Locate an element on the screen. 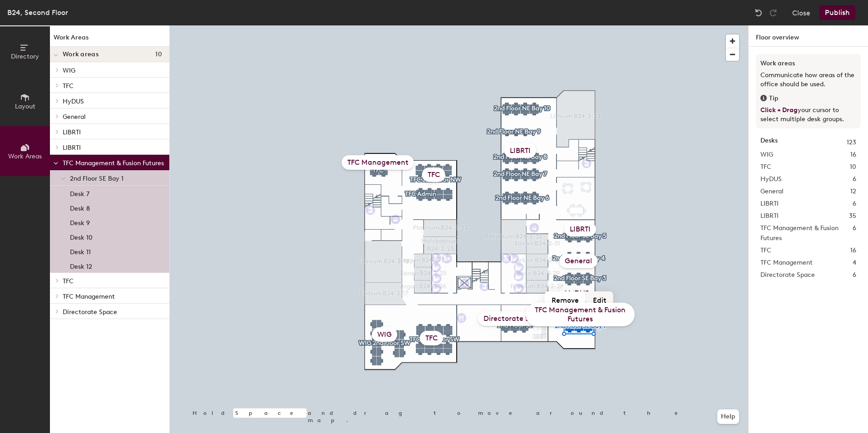 The height and width of the screenshot is (433, 868). span: General is located at coordinates (772, 191).